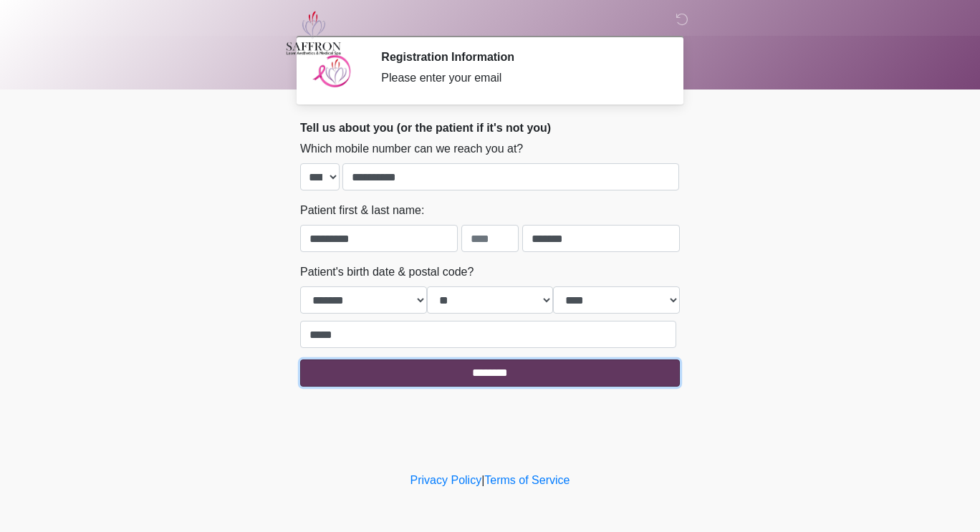 The width and height of the screenshot is (980, 532). I want to click on a: Privacy Policy, so click(446, 480).